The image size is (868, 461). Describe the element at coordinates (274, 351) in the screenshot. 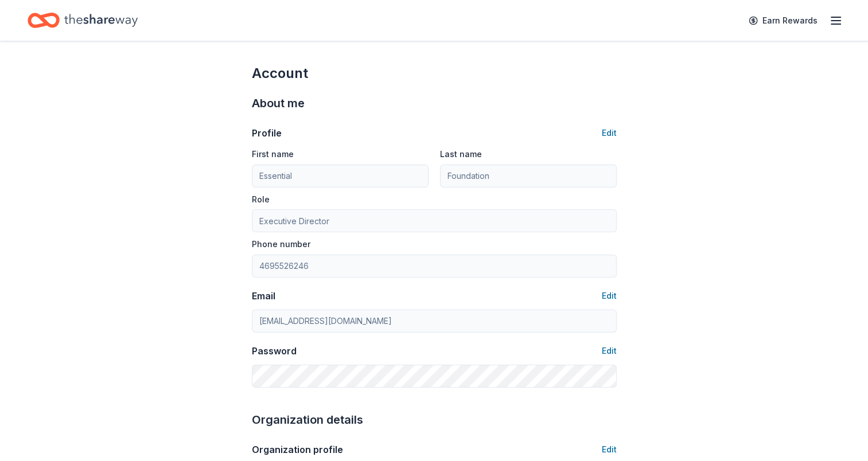

I see `div: Password` at that location.